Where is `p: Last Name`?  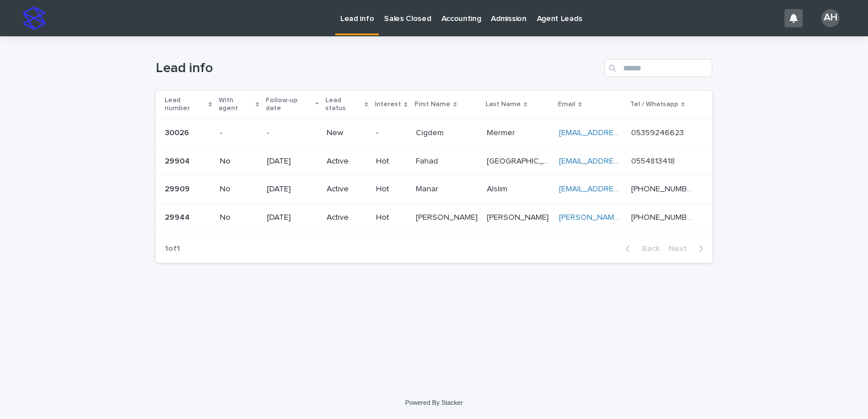
p: Last Name is located at coordinates (503, 105).